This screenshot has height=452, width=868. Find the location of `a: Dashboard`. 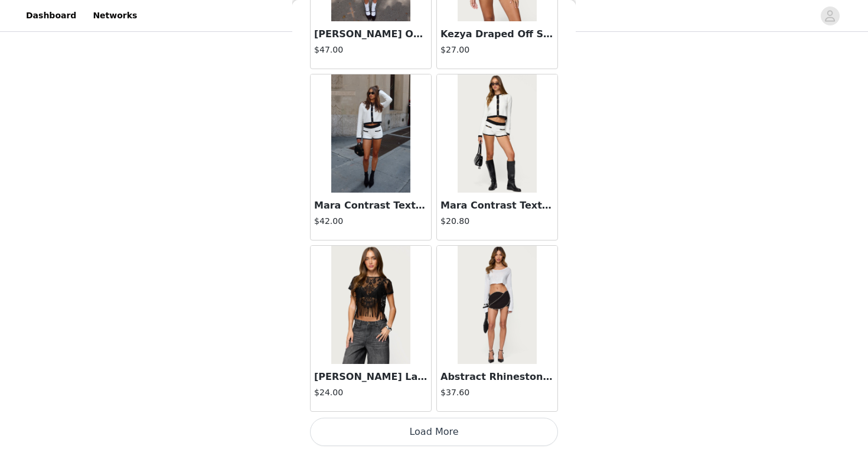

a: Dashboard is located at coordinates (51, 16).